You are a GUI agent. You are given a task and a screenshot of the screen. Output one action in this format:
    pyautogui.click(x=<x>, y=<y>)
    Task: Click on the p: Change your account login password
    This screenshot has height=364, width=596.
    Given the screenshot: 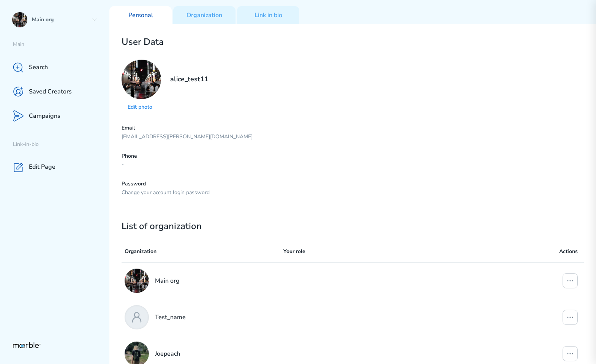 What is the action you would take?
    pyautogui.click(x=353, y=192)
    